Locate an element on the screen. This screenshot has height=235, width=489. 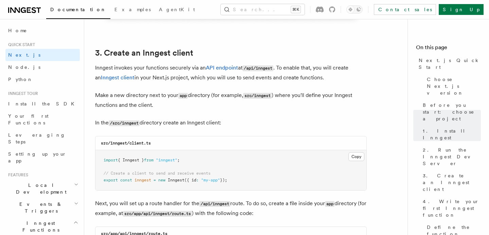
span: Python is located at coordinates (20, 79).